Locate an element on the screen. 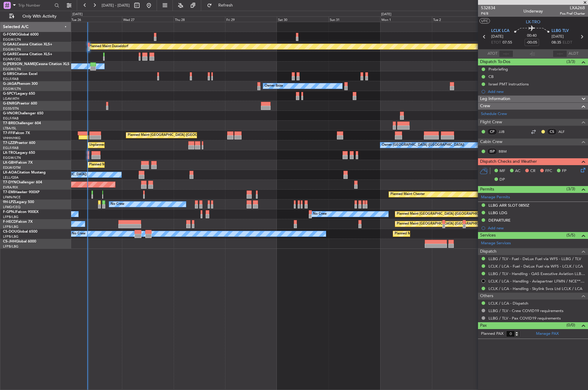  span: T7-DYN is located at coordinates (10, 182).